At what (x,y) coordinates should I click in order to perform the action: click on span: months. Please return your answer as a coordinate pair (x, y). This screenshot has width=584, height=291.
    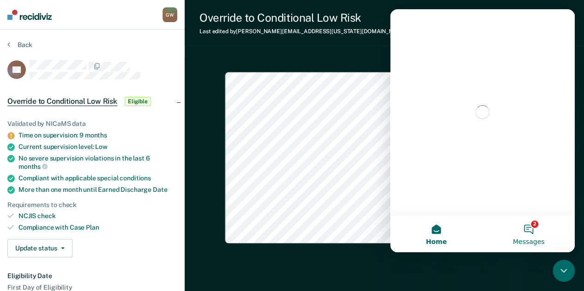
    Looking at the image, I should click on (33, 167).